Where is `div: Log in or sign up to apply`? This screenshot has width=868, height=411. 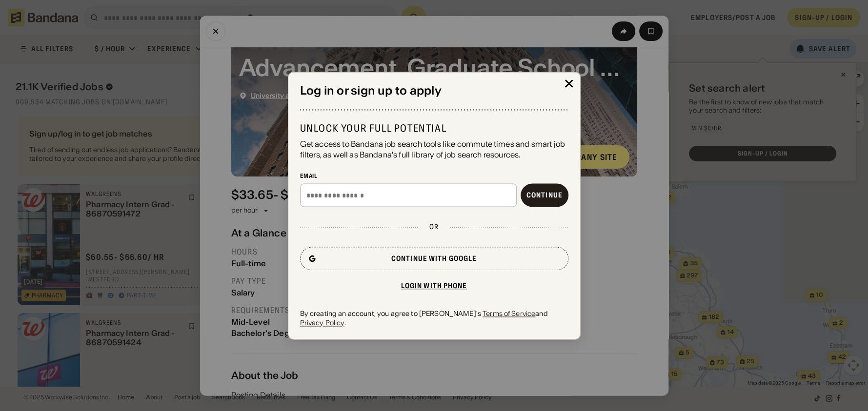 div: Log in or sign up to apply is located at coordinates (434, 91).